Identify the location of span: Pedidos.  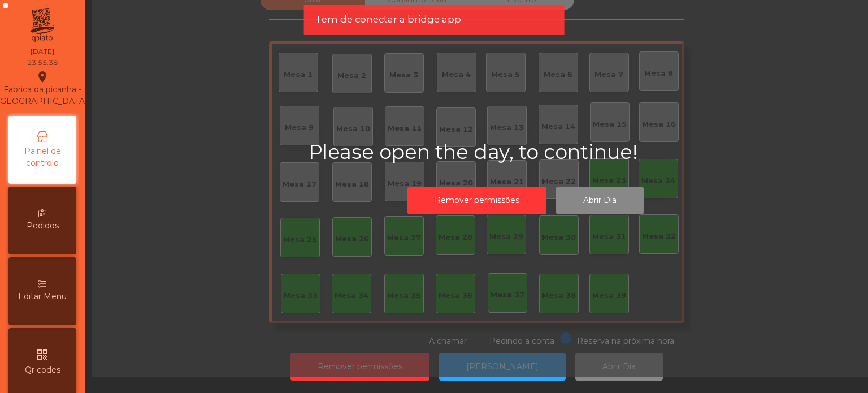
(43, 225).